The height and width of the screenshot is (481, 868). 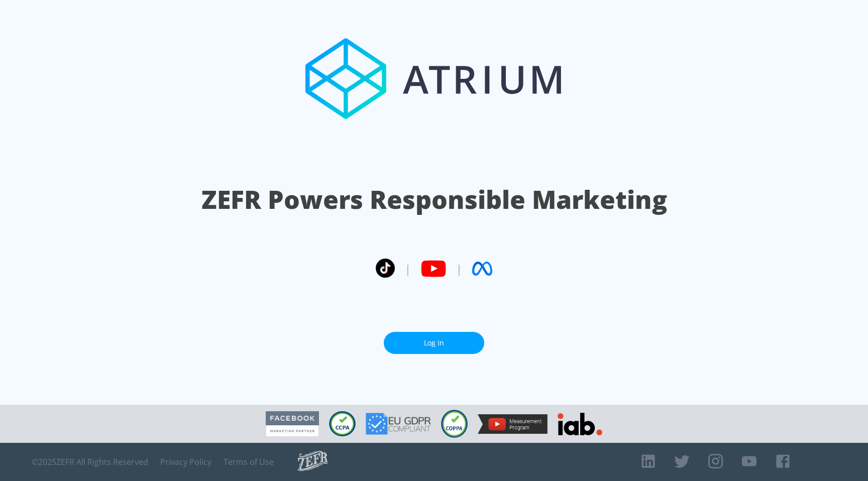 What do you see at coordinates (90, 462) in the screenshot?
I see `span: © 2025 ZEFR All Rights Reserved` at bounding box center [90, 462].